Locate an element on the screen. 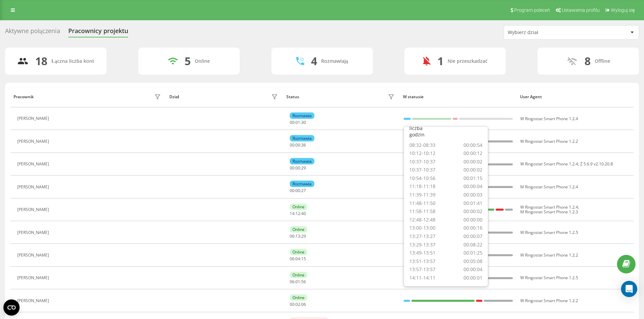 The width and height of the screenshot is (644, 319). span: 12 is located at coordinates (298, 213).